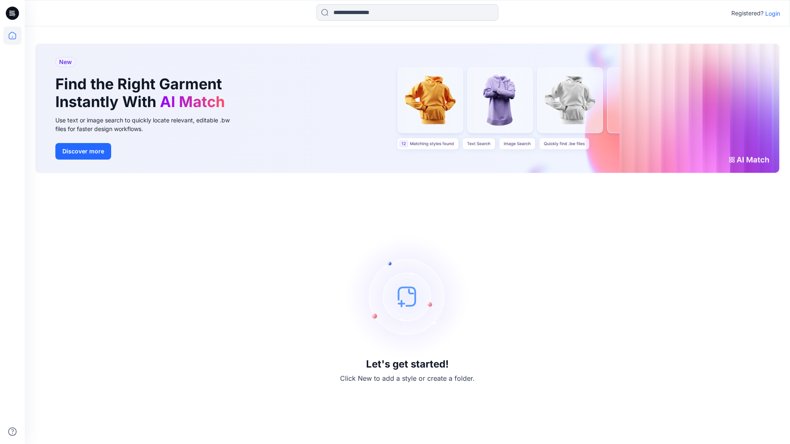 The height and width of the screenshot is (444, 790). Describe the element at coordinates (747, 13) in the screenshot. I see `p: Registered?` at that location.